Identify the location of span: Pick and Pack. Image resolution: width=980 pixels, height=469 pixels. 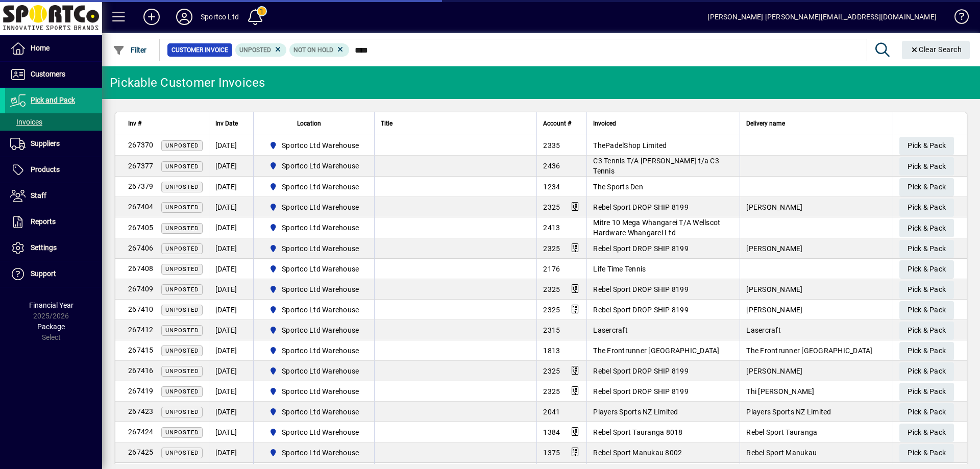
(53, 100).